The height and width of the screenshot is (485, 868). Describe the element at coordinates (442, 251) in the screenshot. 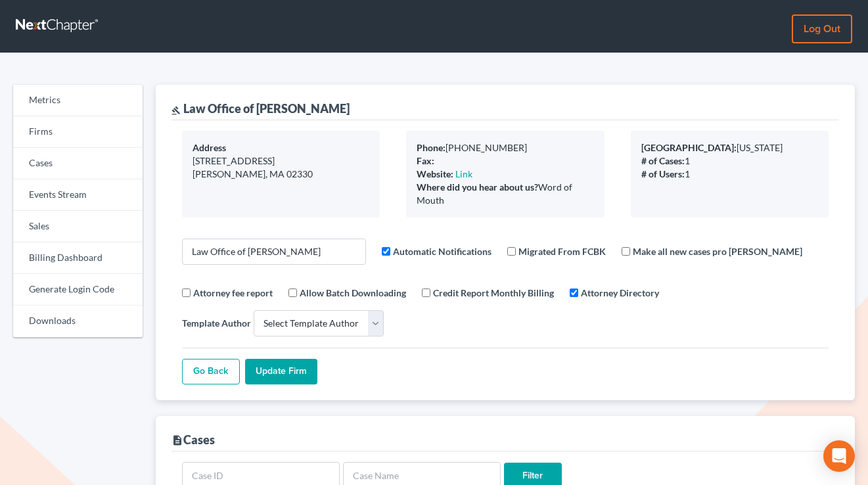

I see `label: Automatic Notifications` at that location.